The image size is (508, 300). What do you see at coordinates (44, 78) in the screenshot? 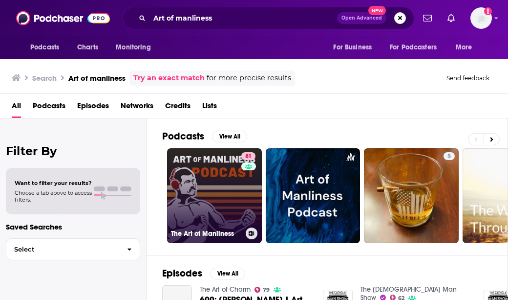
I see `h3: Search` at bounding box center [44, 78].